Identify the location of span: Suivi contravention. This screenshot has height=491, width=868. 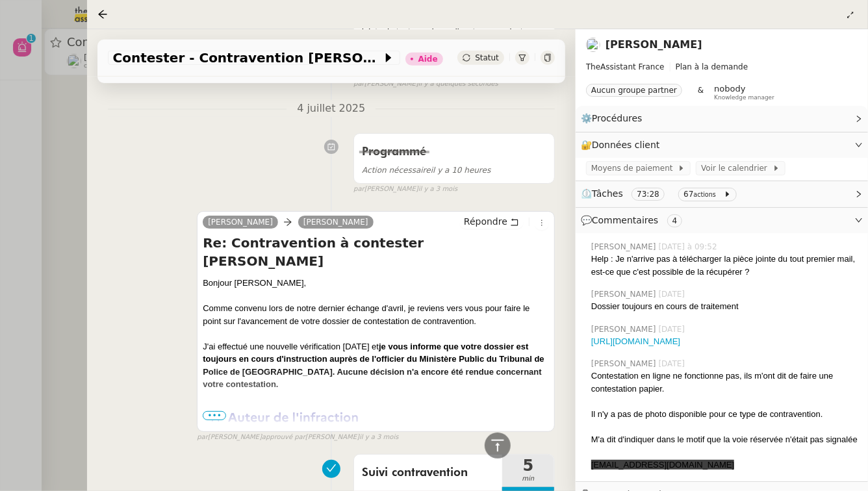
(428, 473).